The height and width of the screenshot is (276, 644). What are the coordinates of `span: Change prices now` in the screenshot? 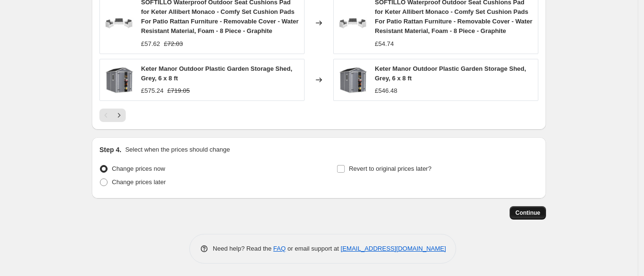 It's located at (138, 168).